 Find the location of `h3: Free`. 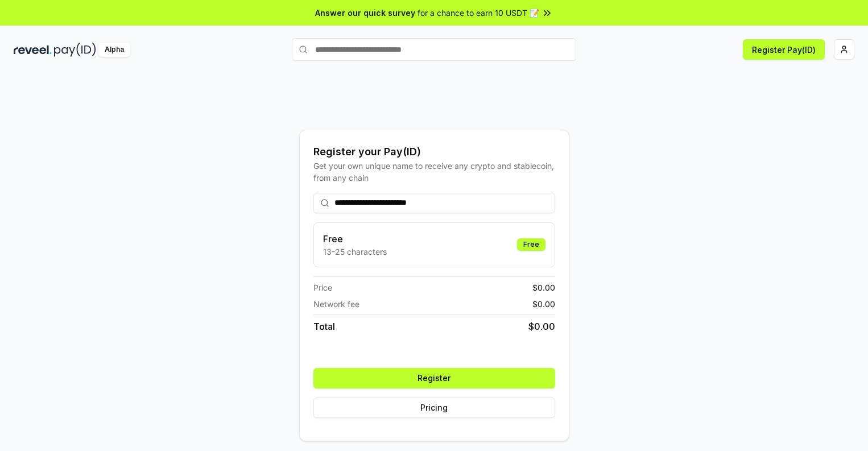

h3: Free is located at coordinates (355, 239).